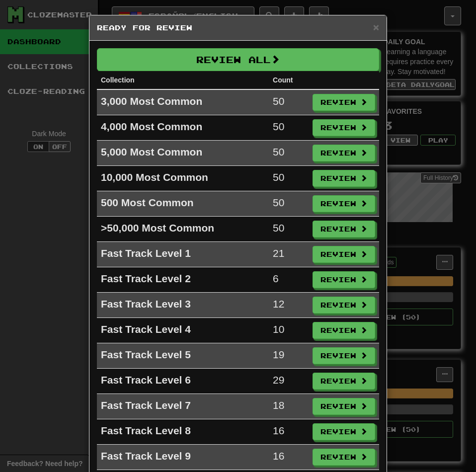  What do you see at coordinates (183, 179) in the screenshot?
I see `td: 10,000 Most Common` at bounding box center [183, 179].